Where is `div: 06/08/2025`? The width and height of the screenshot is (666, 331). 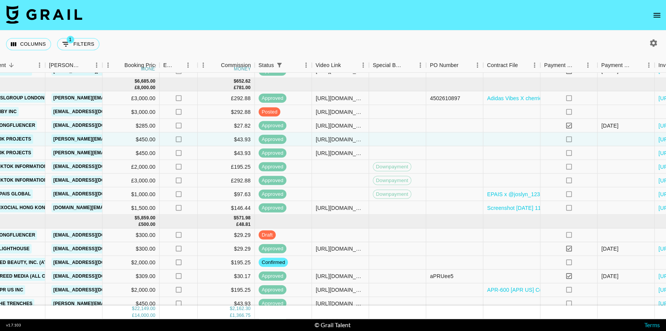
div: 06/08/2025 is located at coordinates (610, 125).